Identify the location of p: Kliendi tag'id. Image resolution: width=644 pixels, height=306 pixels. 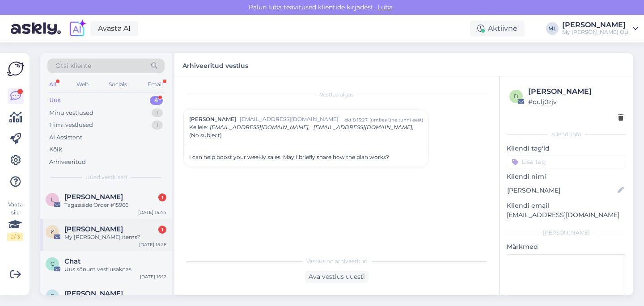
(566, 148).